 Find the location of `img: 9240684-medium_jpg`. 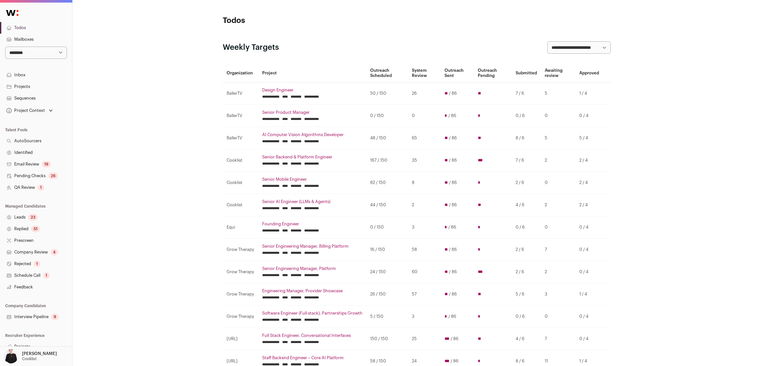

img: 9240684-medium_jpg is located at coordinates (11, 356).